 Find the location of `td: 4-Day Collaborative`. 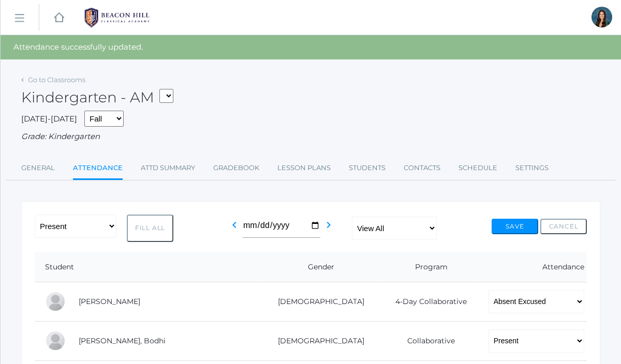

td: 4-Day Collaborative is located at coordinates (427, 301).